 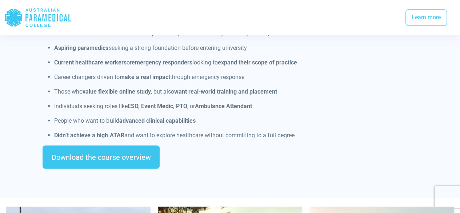 I want to click on p: Career changers driven to through emergency response, so click(x=236, y=77).